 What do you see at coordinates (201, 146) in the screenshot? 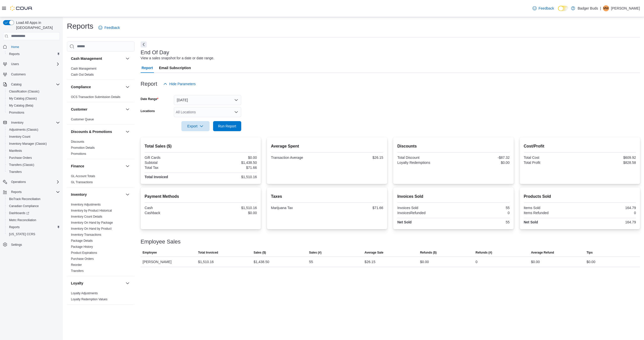
I see `h2: Total Sales ($)` at bounding box center [201, 146].